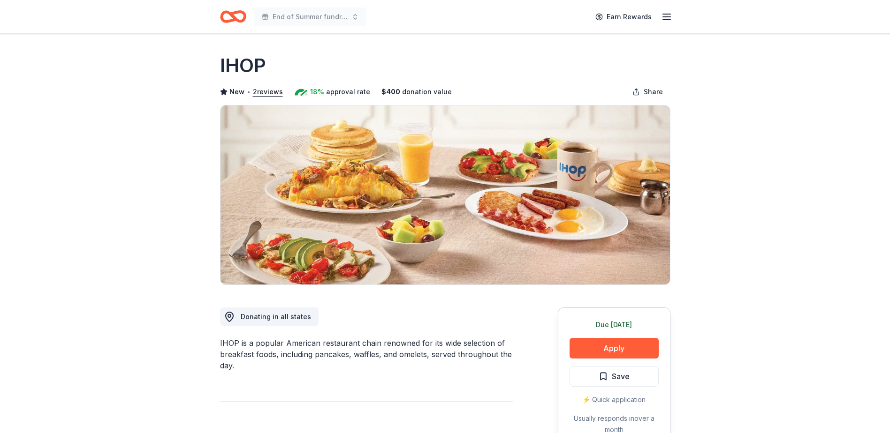  What do you see at coordinates (237, 92) in the screenshot?
I see `span: New` at bounding box center [237, 92].